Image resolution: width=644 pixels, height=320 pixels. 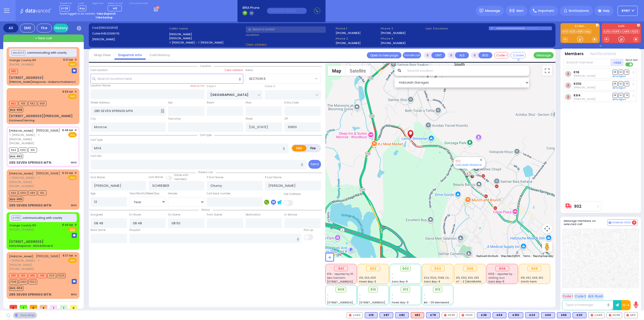 What do you see at coordinates (335, 254) in the screenshot?
I see `img: Google` at bounding box center [335, 254].